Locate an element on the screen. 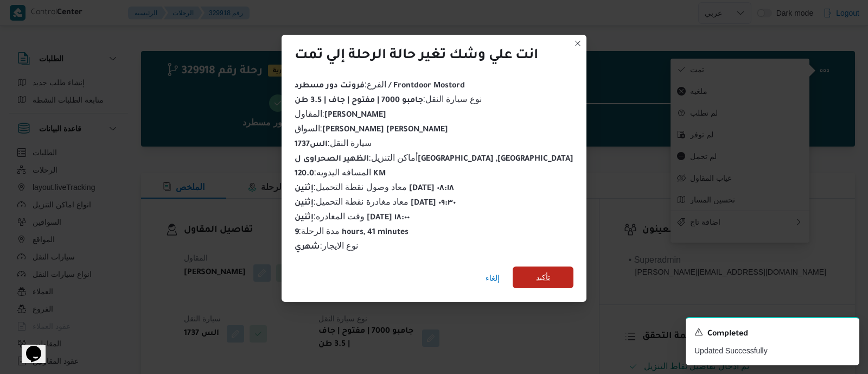  span: مدة الرحلة : is located at coordinates (351, 231).